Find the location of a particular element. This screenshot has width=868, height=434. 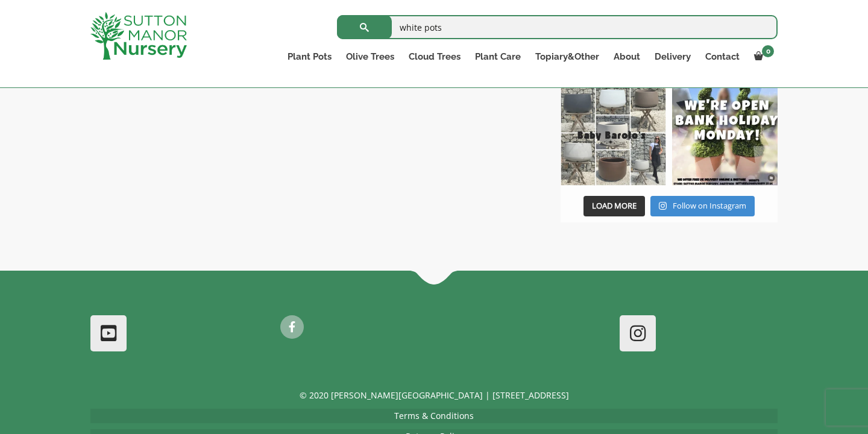

a: Plant Care is located at coordinates (498, 57).